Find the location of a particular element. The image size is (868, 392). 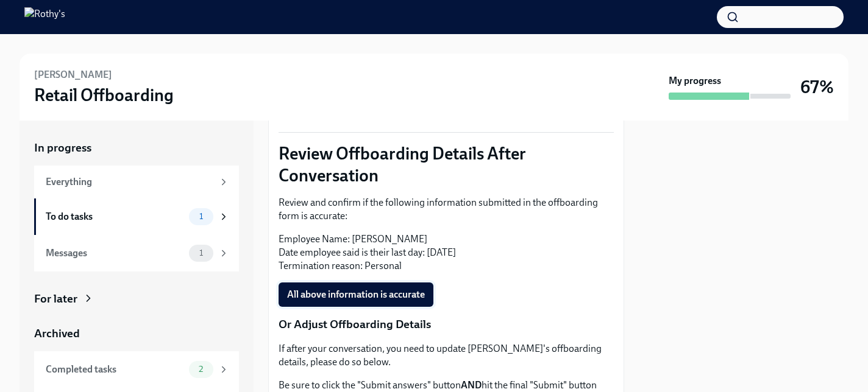

div: To do tasks is located at coordinates (114, 217).